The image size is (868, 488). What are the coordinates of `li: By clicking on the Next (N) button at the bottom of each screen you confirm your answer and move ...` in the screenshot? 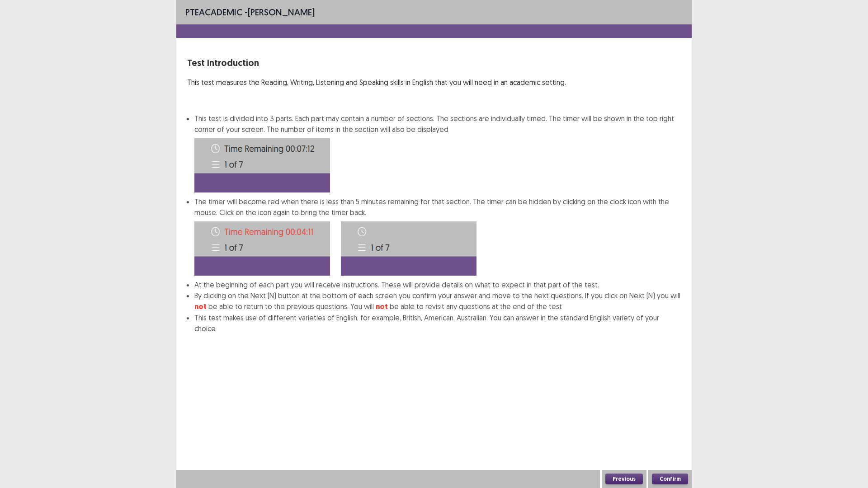 It's located at (438, 301).